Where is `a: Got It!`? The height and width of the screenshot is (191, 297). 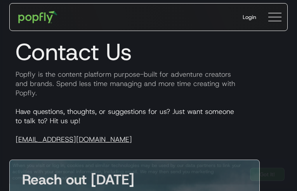
a: Got It! is located at coordinates (267, 175).